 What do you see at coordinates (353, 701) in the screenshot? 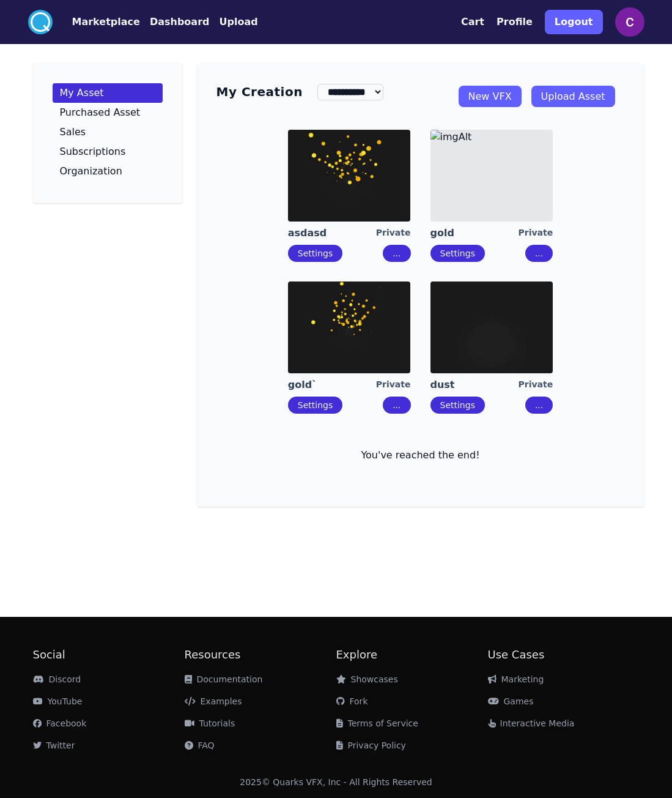
I see `a: Fork` at bounding box center [353, 701].